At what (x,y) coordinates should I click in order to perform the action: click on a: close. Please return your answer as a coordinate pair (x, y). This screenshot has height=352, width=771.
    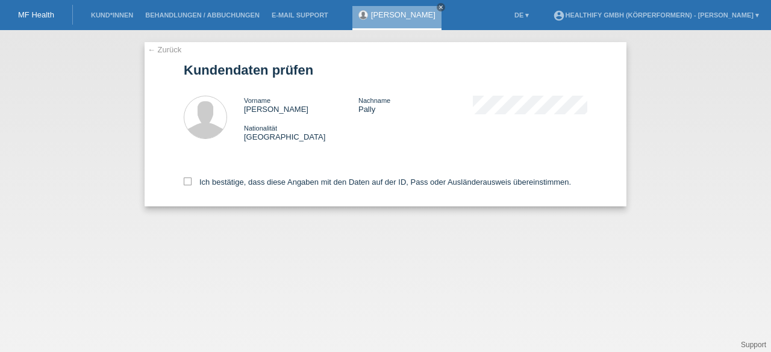
    Looking at the image, I should click on (441, 7).